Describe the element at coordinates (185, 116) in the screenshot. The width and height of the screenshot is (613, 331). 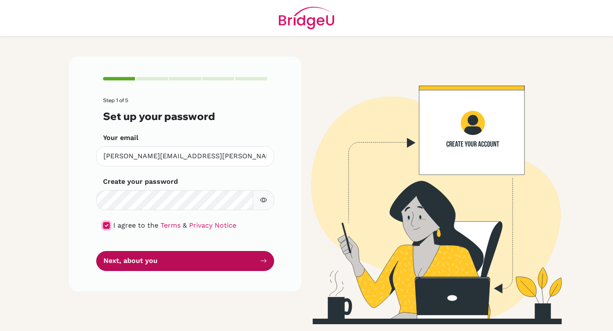
I see `h3: Set up your password` at that location.